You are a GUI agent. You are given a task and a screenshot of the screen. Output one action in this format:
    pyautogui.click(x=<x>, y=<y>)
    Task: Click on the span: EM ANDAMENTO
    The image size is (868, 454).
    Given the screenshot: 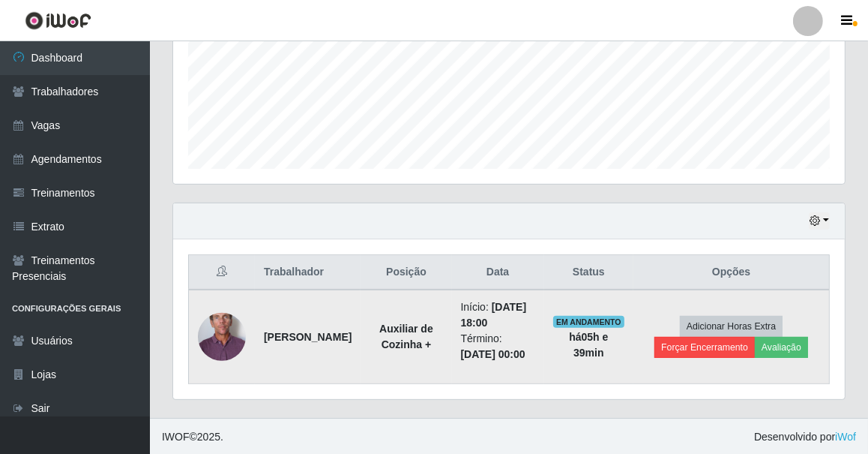 What is the action you would take?
    pyautogui.click(x=589, y=322)
    